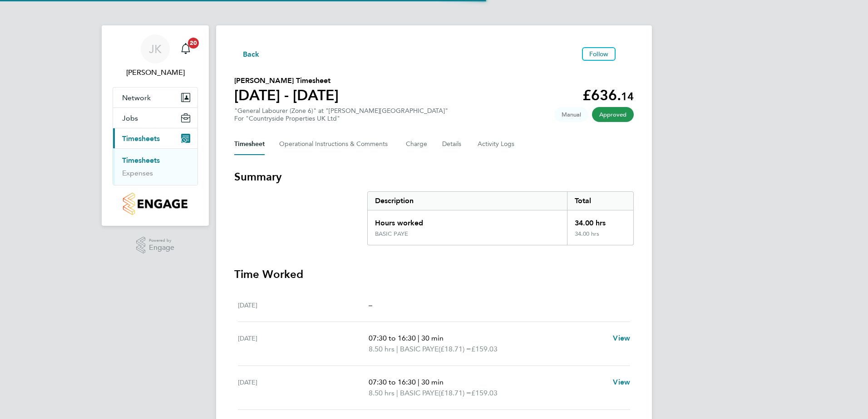  What do you see at coordinates (140, 138) in the screenshot?
I see `span: Timesheets` at bounding box center [140, 138].